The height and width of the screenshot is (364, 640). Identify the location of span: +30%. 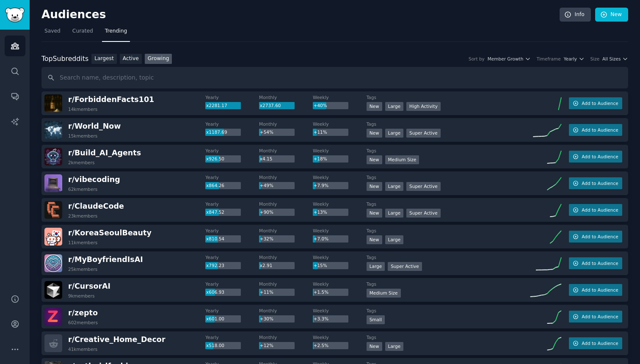
(267, 319).